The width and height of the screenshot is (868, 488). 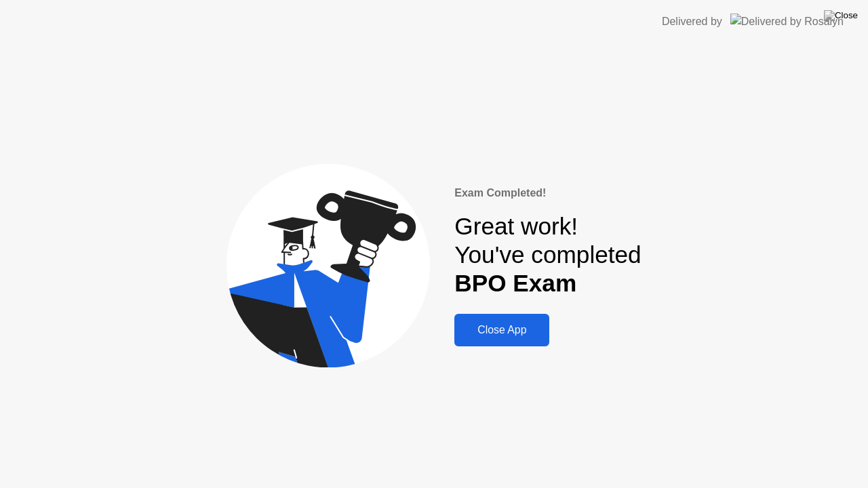 What do you see at coordinates (547, 255) in the screenshot?
I see `div: Great work! You've completed` at bounding box center [547, 255].